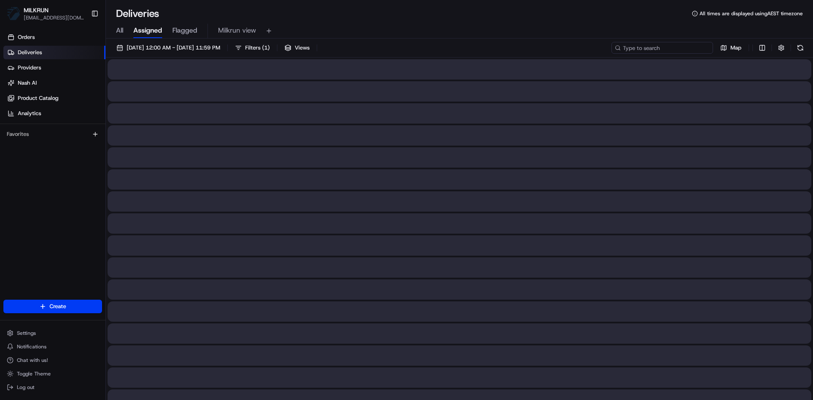  Describe the element at coordinates (25, 388) in the screenshot. I see `span: Log out` at that location.